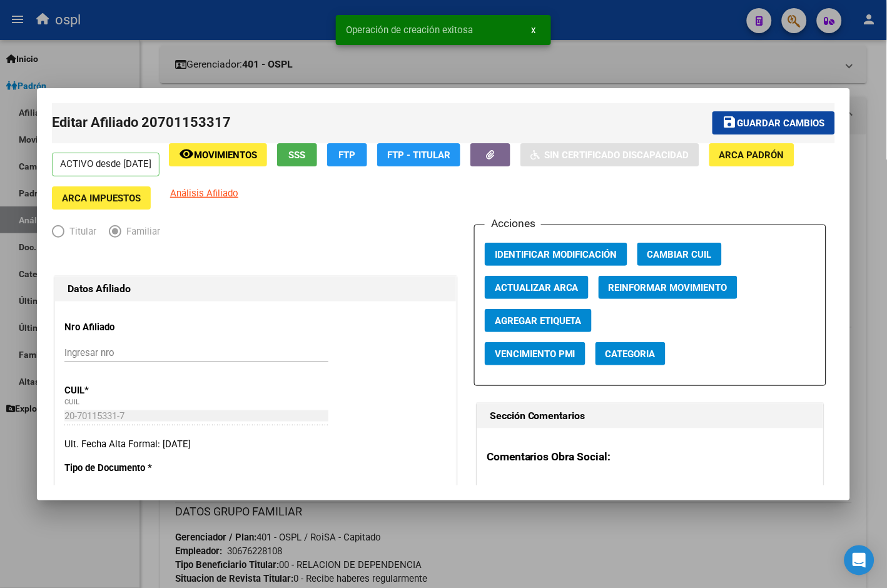  What do you see at coordinates (679, 255) in the screenshot?
I see `span: Cambiar CUIL` at bounding box center [679, 255].